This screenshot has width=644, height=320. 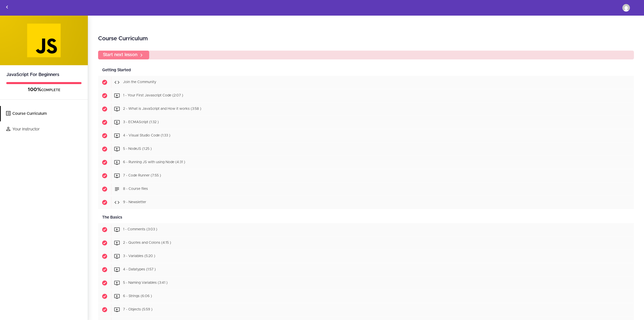 What do you see at coordinates (366, 202) in the screenshot?
I see `a: Completed item 9 - Newsletter` at bounding box center [366, 202].